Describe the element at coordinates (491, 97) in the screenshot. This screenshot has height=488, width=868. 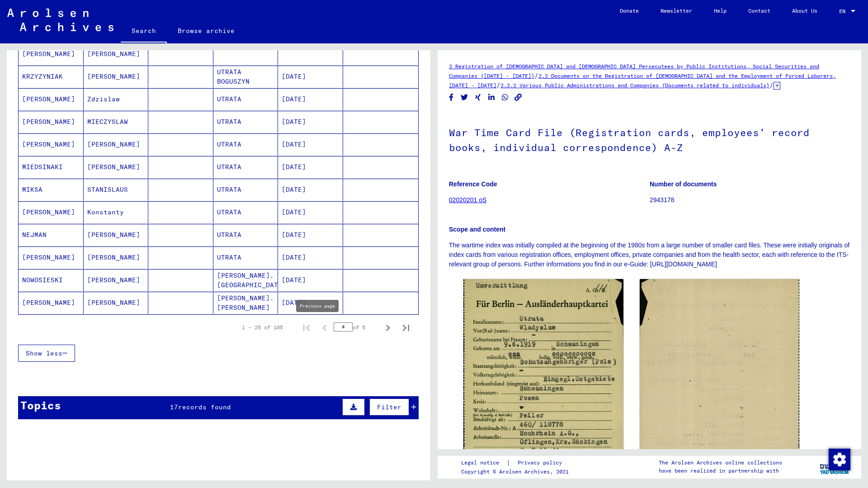
I see `button: Share on LinkedIn` at that location.